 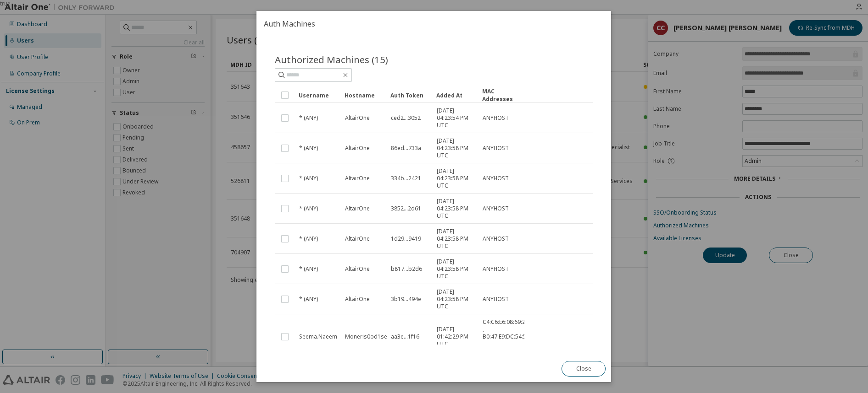 What do you see at coordinates (505, 337) in the screenshot?
I see `span: C4:C6:E6:08:69:23 , B0:47:E9:DC:54:51 , B0:47:E9:DC:54:55` at bounding box center [505, 337].